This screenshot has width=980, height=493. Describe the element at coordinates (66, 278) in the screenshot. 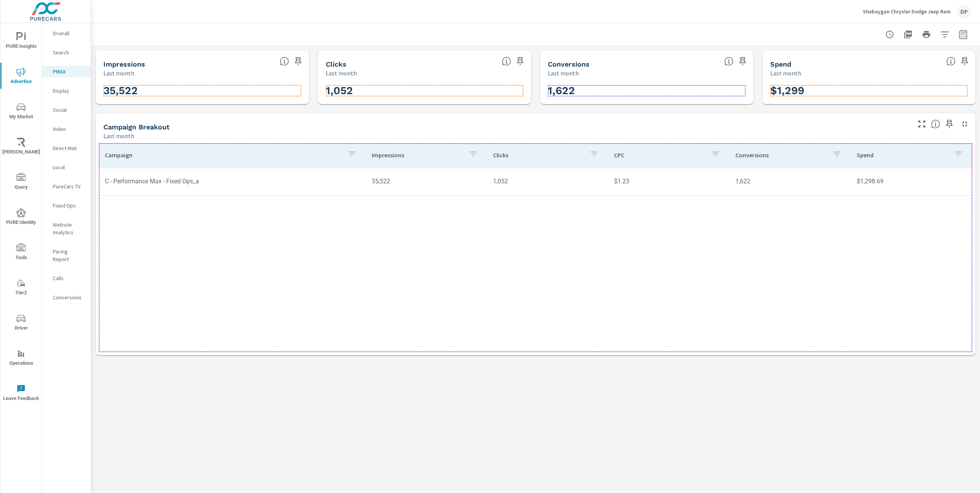

I see `div: Calls` at that location.